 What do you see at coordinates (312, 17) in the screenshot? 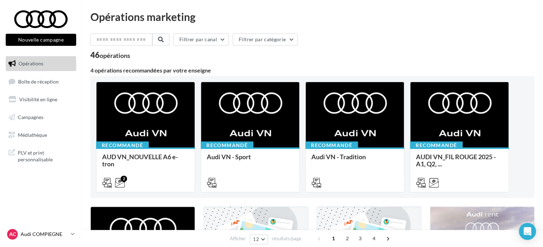
I see `div: Opérations marketing` at bounding box center [312, 17].